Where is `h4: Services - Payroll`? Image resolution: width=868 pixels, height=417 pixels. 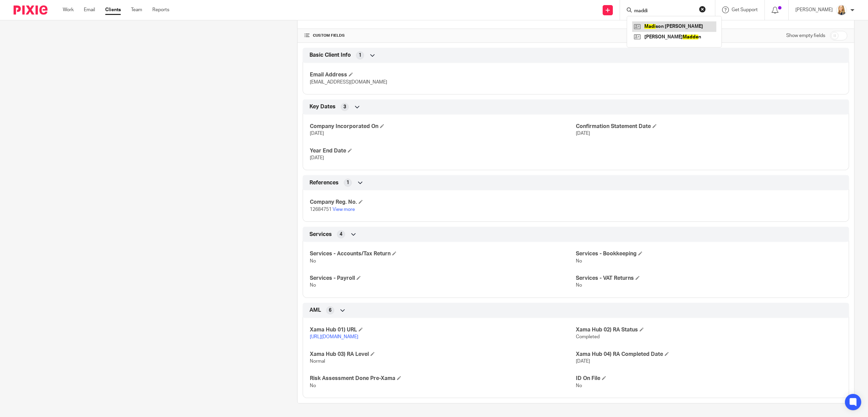
h4: Services - Payroll is located at coordinates (443, 278).